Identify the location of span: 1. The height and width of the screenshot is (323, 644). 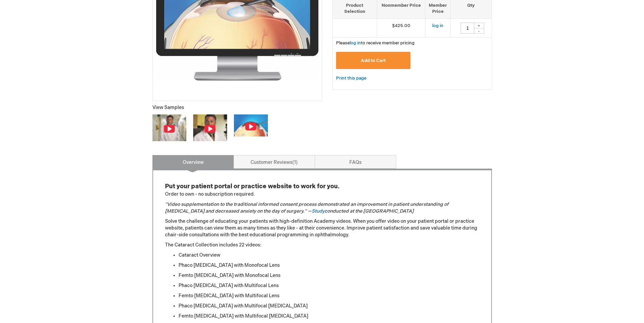
(295, 162).